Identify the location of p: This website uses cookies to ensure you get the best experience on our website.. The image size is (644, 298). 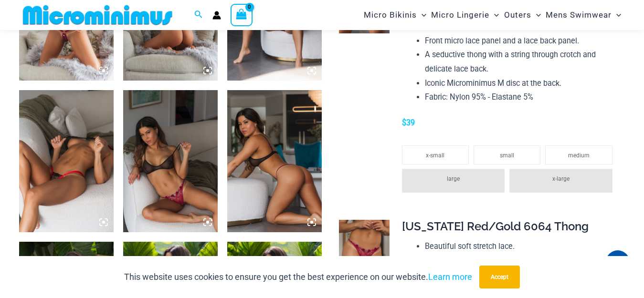
(298, 277).